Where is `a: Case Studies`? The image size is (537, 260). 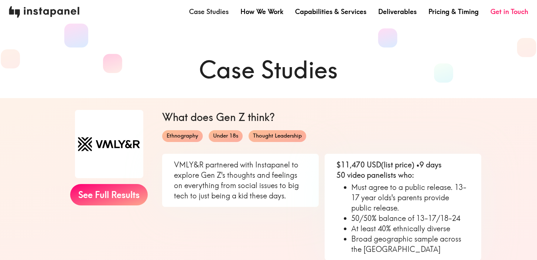 a: Case Studies is located at coordinates (209, 11).